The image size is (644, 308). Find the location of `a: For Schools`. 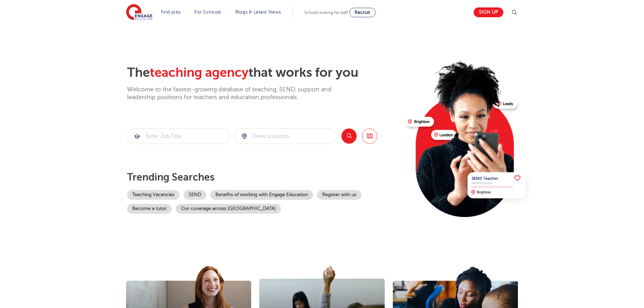

a: For Schools is located at coordinates (208, 12).